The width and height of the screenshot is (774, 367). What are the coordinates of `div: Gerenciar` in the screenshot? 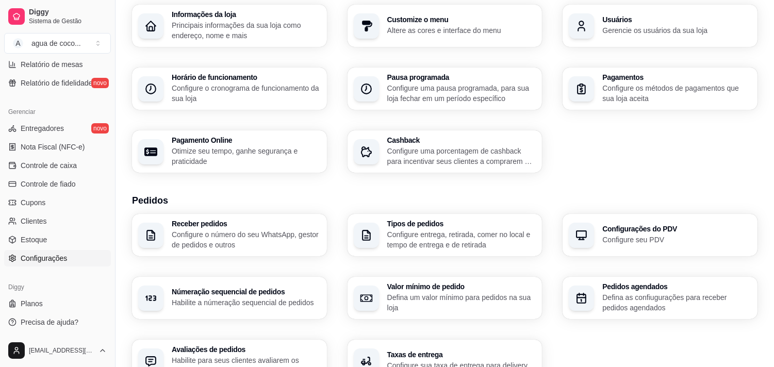 It's located at (57, 112).